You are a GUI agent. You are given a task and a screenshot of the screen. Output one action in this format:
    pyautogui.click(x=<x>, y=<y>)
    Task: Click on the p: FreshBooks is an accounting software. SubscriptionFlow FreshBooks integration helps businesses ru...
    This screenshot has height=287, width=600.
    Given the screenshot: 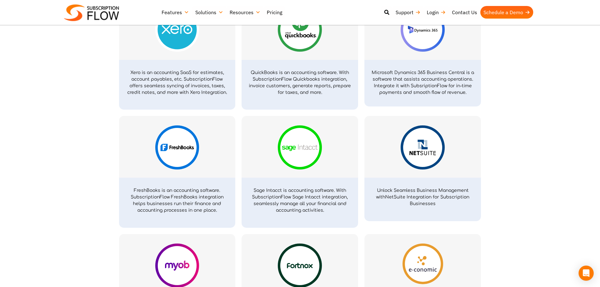 What is the action you would take?
    pyautogui.click(x=177, y=200)
    